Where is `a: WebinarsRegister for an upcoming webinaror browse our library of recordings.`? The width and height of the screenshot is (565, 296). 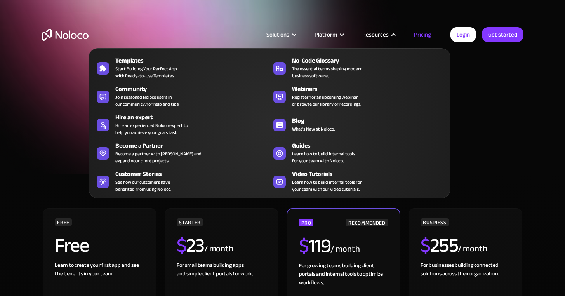 a: WebinarsRegister for an upcoming webinaror browse our library of recordings. is located at coordinates (358, 96).